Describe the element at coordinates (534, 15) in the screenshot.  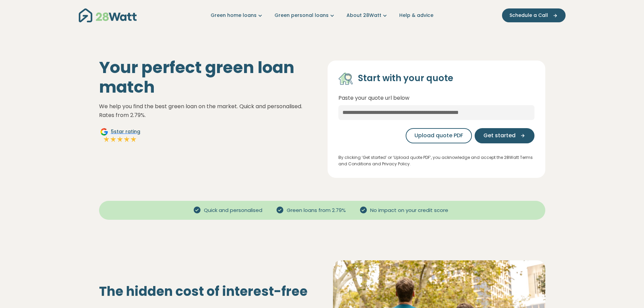
I see `button: Schedule a Call` at that location.